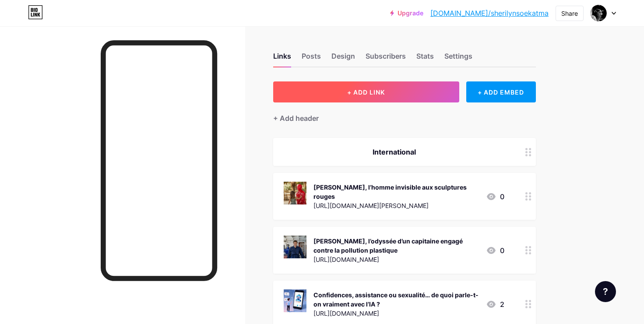  What do you see at coordinates (311, 59) in the screenshot?
I see `div: Posts` at bounding box center [311, 59].